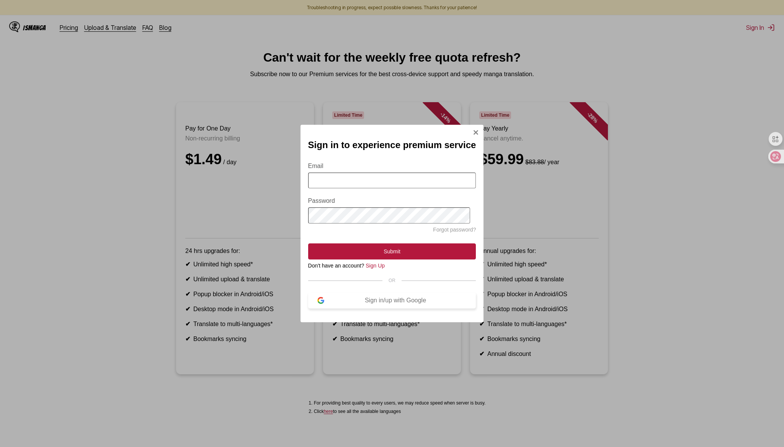 This screenshot has width=784, height=447. What do you see at coordinates (392, 166) in the screenshot?
I see `label: Email` at bounding box center [392, 166].